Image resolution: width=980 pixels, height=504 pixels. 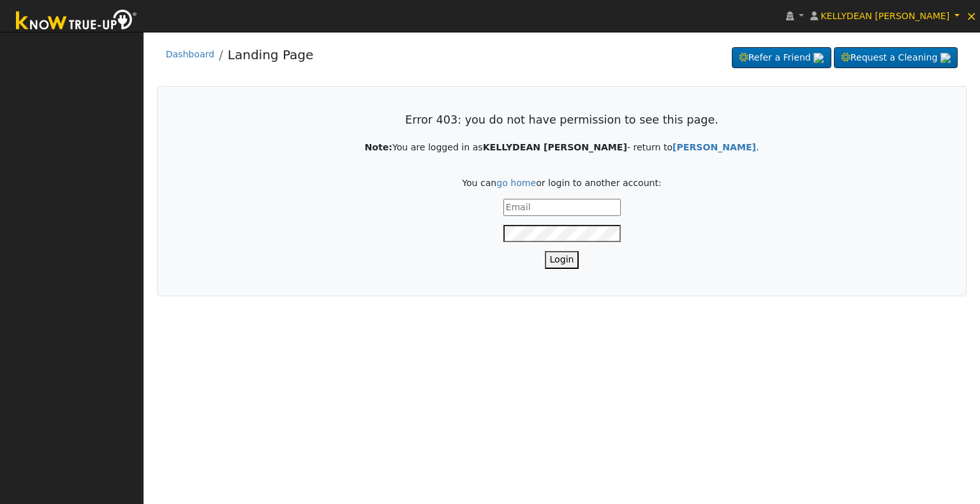 What do you see at coordinates (516, 183) in the screenshot?
I see `a: go home` at bounding box center [516, 183].